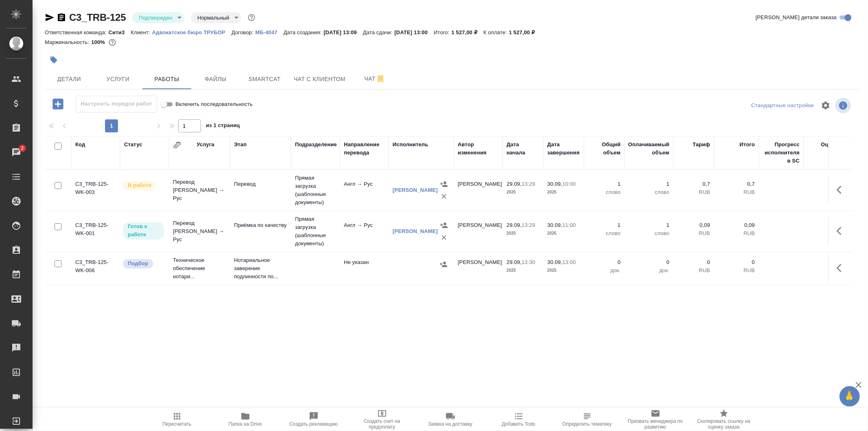 Image resolution: width=868 pixels, height=431 pixels. What do you see at coordinates (54, 60) in the screenshot?
I see `button: Добавить тэг` at bounding box center [54, 60].